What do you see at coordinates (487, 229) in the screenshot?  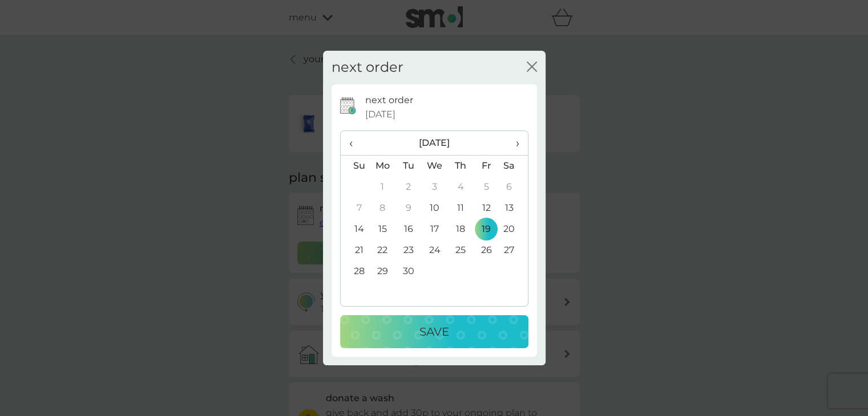 I see `td: 19` at bounding box center [487, 229].